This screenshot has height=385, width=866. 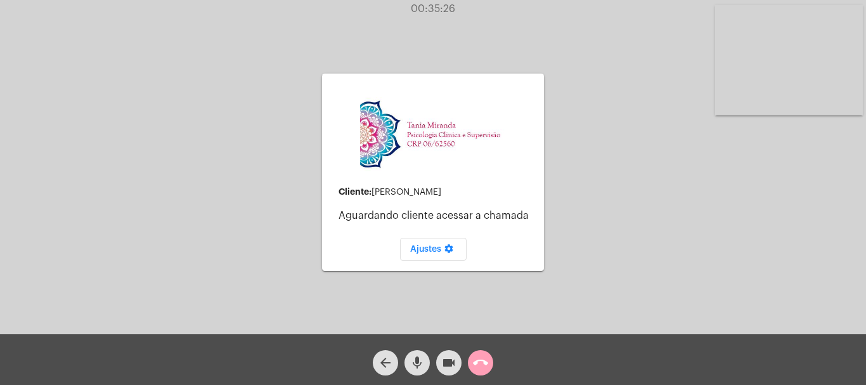 I want to click on strong: Cliente:, so click(x=355, y=191).